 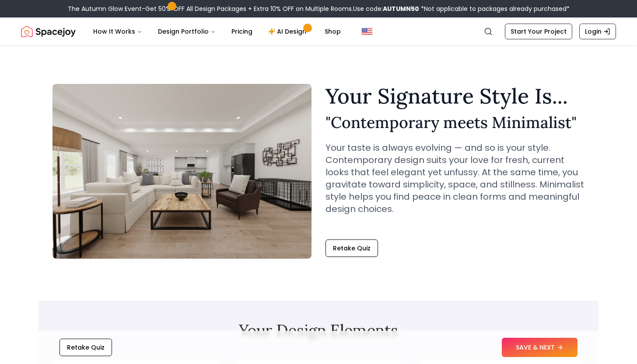 I want to click on span: Use code:, so click(x=386, y=8).